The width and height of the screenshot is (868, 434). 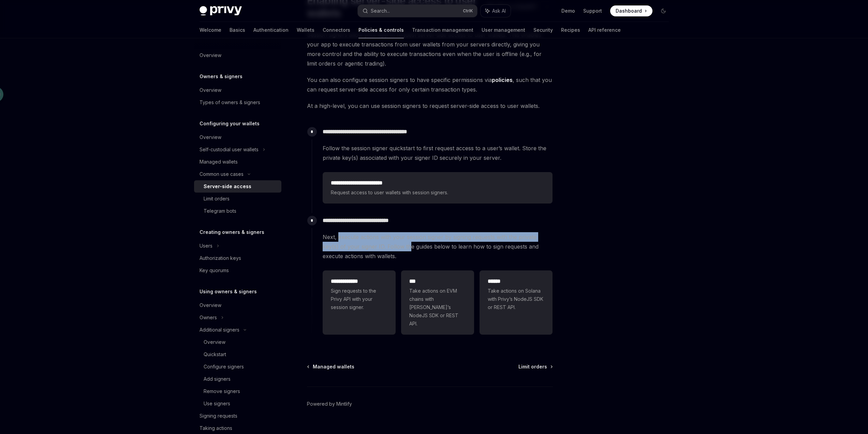 I want to click on a: User management, so click(x=503, y=30).